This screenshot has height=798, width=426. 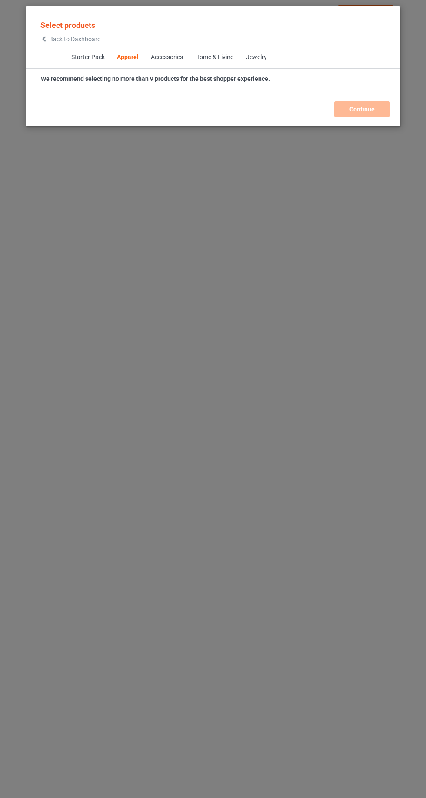 I want to click on span: Starter Pack, so click(x=87, y=57).